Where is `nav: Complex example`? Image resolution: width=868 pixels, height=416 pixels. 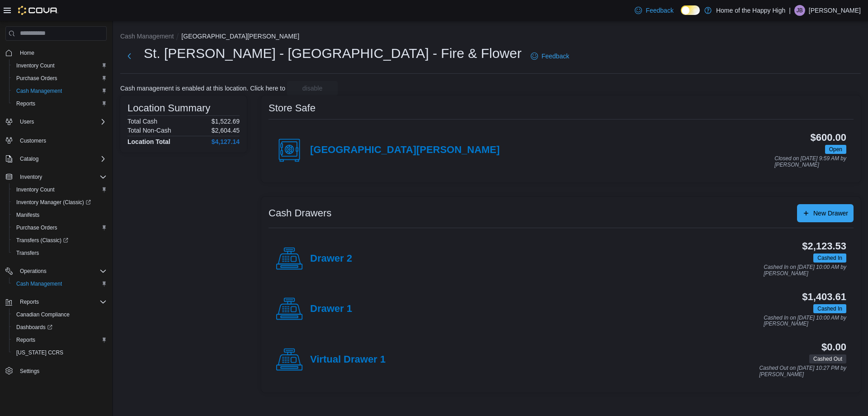
nav: Complex example is located at coordinates (56, 222).